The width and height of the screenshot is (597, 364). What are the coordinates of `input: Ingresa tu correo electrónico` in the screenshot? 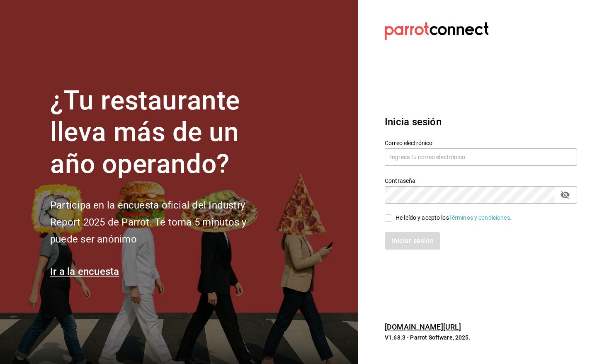 It's located at (481, 157).